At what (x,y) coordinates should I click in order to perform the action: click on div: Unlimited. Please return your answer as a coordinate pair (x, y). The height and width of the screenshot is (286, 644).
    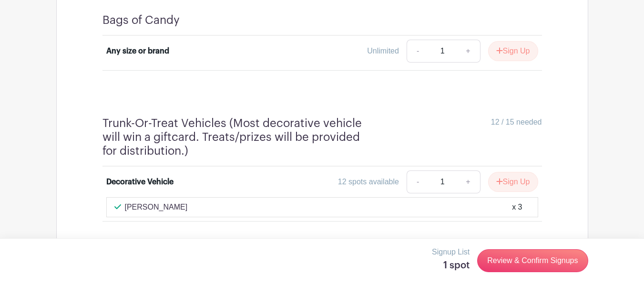
    Looking at the image, I should click on (383, 51).